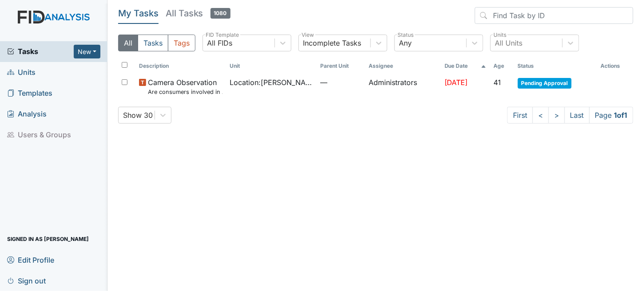 Image resolution: width=644 pixels, height=291 pixels. Describe the element at coordinates (30, 93) in the screenshot. I see `span: Templates` at that location.